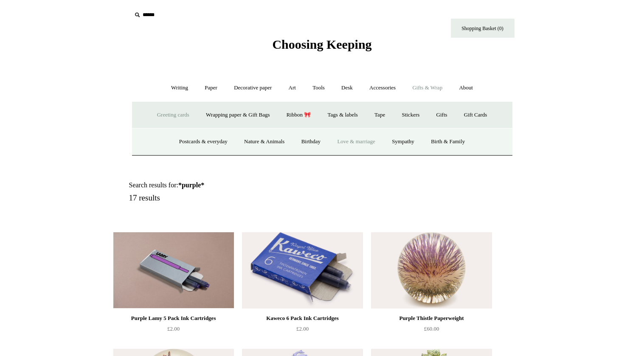 This screenshot has height=356, width=644. What do you see at coordinates (321, 47) in the screenshot?
I see `a: Choosing Keeping` at bounding box center [321, 47].